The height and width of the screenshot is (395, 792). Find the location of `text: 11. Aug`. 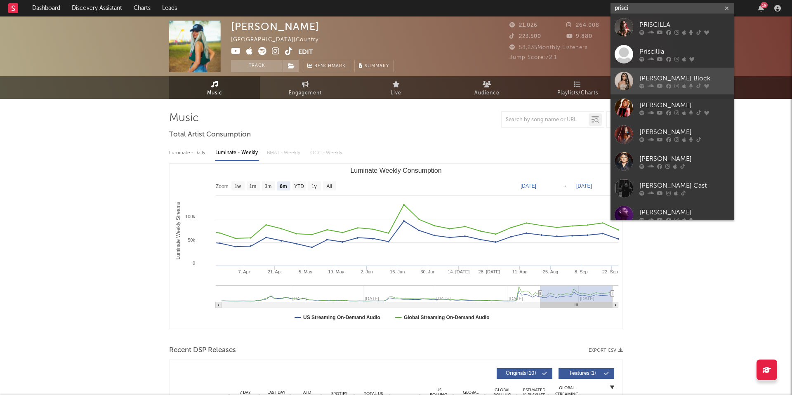

text: 11. Aug is located at coordinates (520, 272).